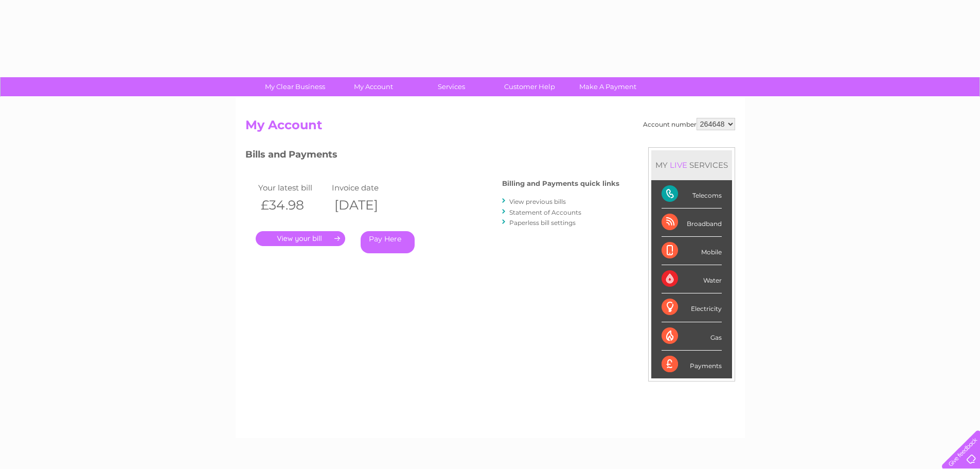  I want to click on div: MY SERVICES, so click(691, 165).